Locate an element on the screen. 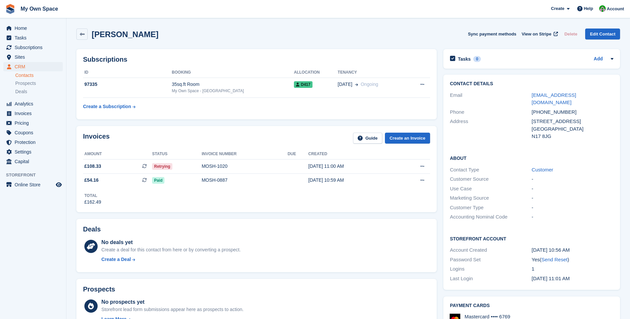  a: Add is located at coordinates (598, 59).